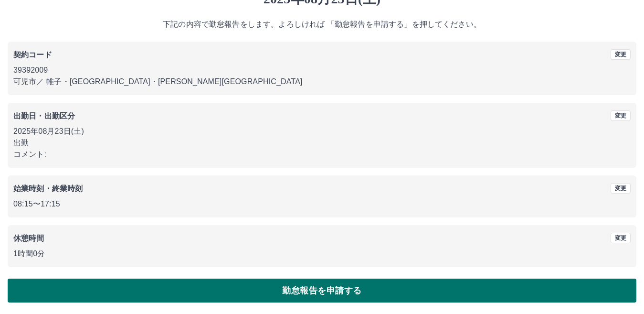  What do you see at coordinates (44, 115) in the screenshot?
I see `b: 出勤日・出勤区分` at bounding box center [44, 115].